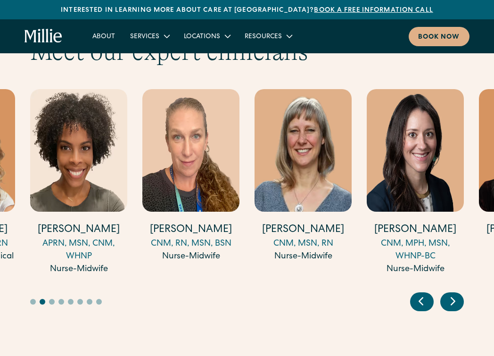  I want to click on button: Go to slide 6, so click(80, 302).